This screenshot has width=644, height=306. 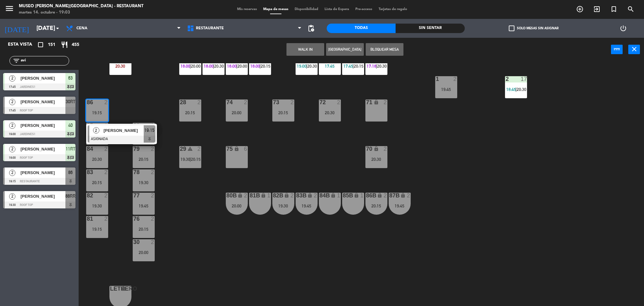 What do you see at coordinates (330, 113) in the screenshot?
I see `div: 20:30` at bounding box center [330, 113].